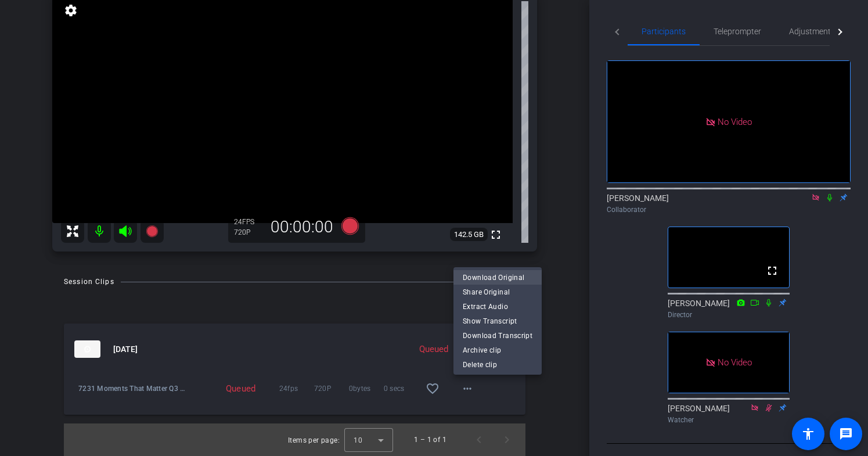 The width and height of the screenshot is (868, 456). Describe the element at coordinates (498, 322) in the screenshot. I see `span: Show Transcript` at that location.